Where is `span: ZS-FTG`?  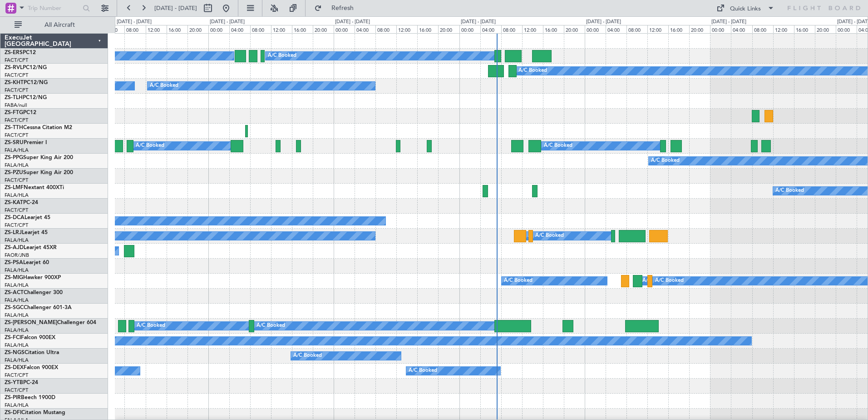 span: ZS-FTG is located at coordinates (14, 113).